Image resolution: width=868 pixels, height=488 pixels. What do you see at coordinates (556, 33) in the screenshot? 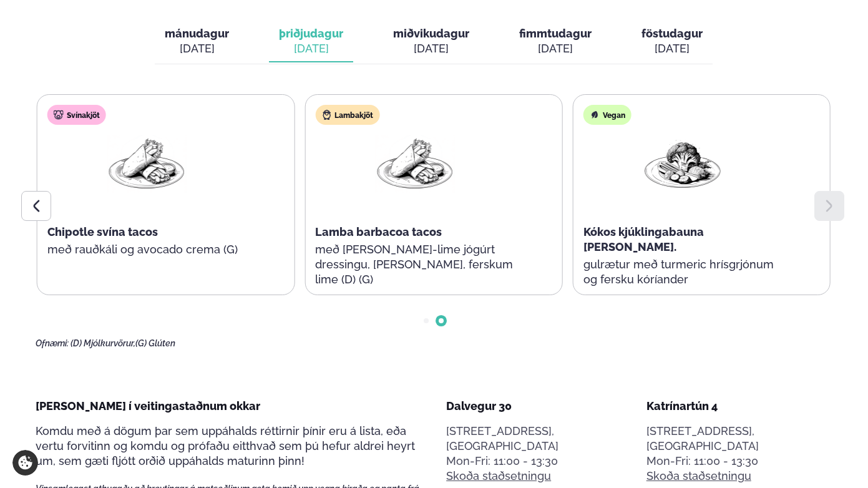
I see `span: fimmtudagur` at bounding box center [556, 33].